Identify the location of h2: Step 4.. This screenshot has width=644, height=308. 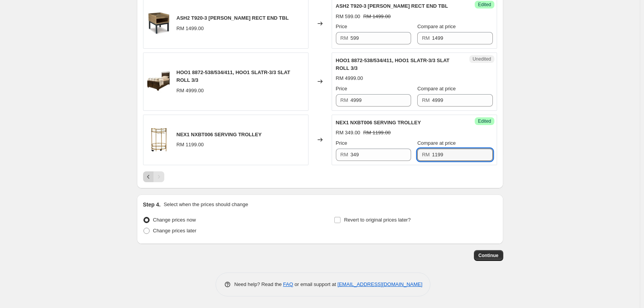
(152, 205).